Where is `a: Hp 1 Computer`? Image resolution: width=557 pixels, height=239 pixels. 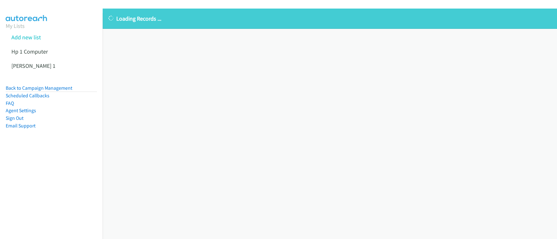
a: Hp 1 Computer is located at coordinates (29, 51).